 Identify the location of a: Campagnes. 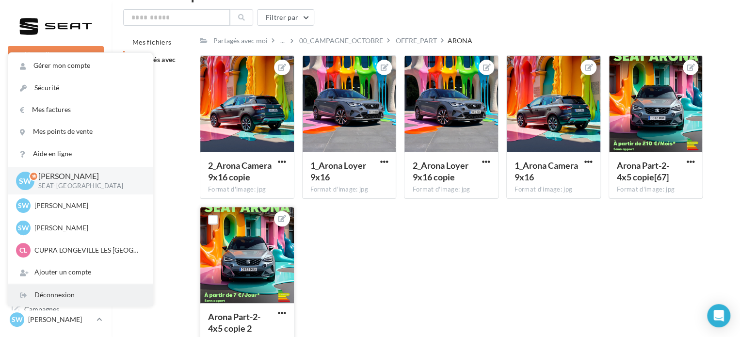
(56, 180).